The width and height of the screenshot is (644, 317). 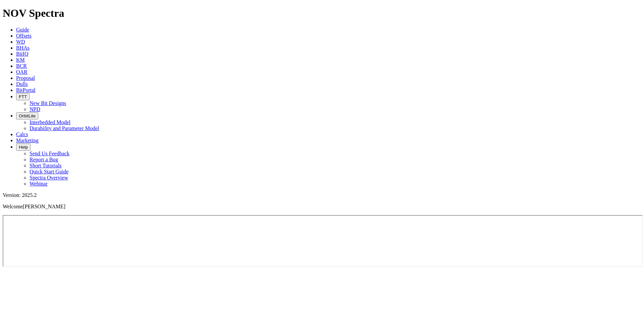 I want to click on a: Send Us Feedback, so click(x=49, y=154).